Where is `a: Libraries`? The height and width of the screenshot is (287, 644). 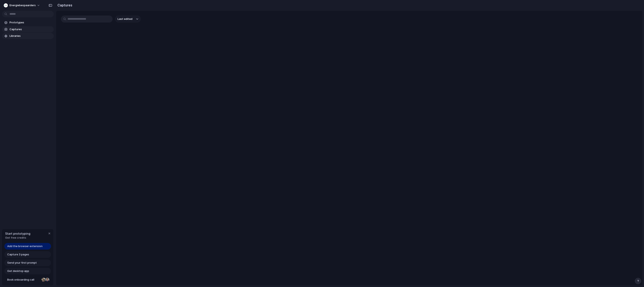 a: Libraries is located at coordinates (28, 36).